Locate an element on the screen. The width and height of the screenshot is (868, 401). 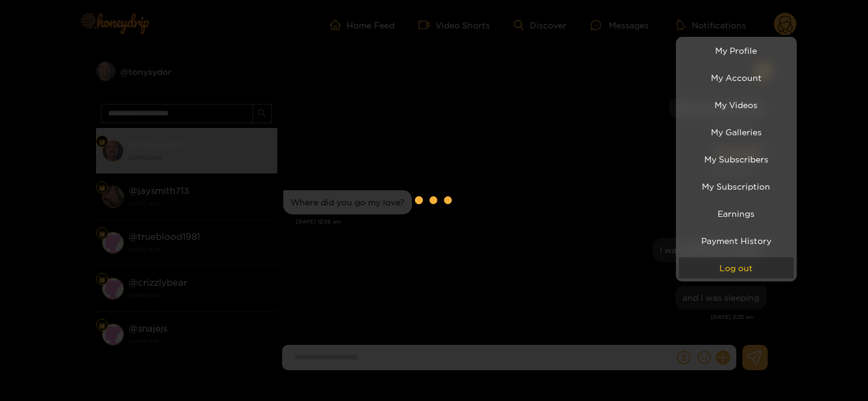
a: My Subscription is located at coordinates (737, 186).